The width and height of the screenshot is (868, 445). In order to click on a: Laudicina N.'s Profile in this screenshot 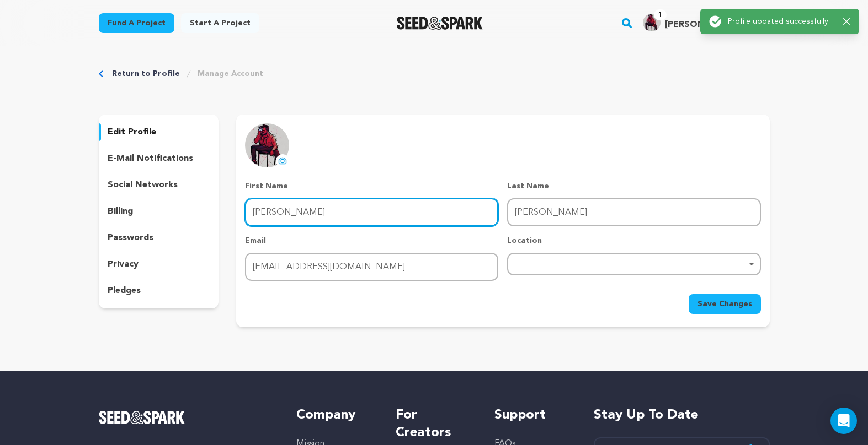, I will do `click(705, 21)`.